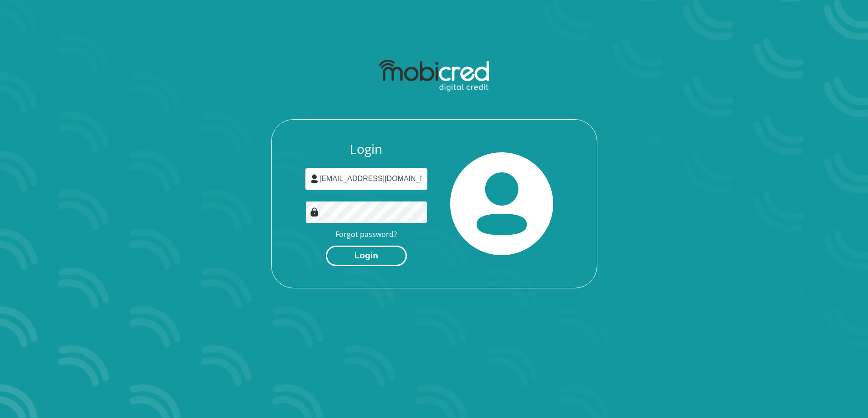  What do you see at coordinates (315, 179) in the screenshot?
I see `img: user-icon image` at bounding box center [315, 179].